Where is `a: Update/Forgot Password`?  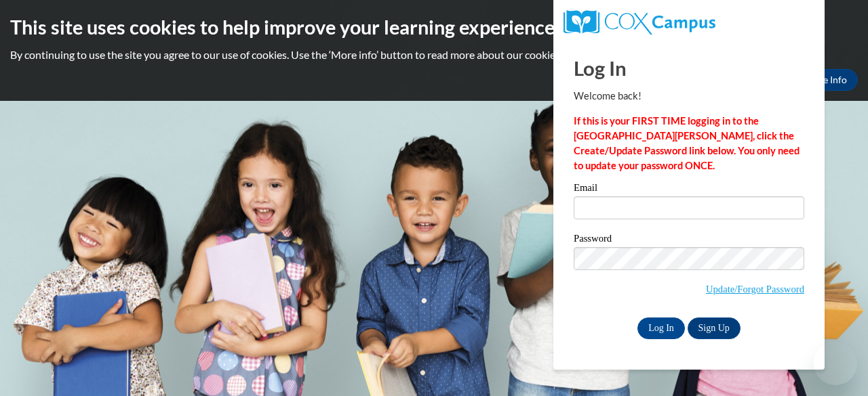
a: Update/Forgot Password is located at coordinates (754, 289).